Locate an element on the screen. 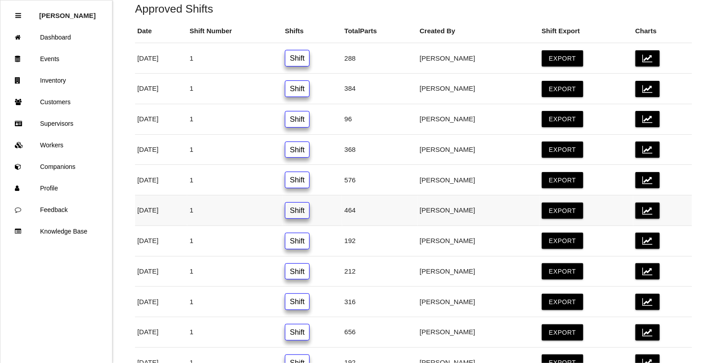 The image size is (721, 363). a: Dashboard is located at coordinates (56, 37).